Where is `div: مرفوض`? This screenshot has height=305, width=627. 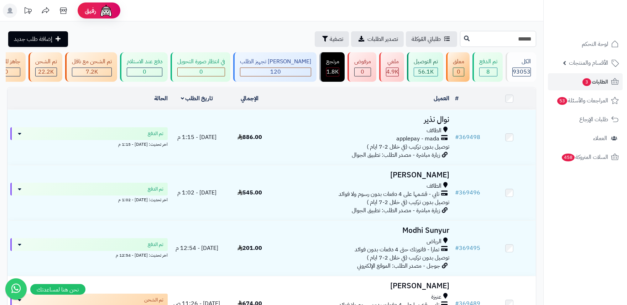 div: مرفوض is located at coordinates (362, 62).